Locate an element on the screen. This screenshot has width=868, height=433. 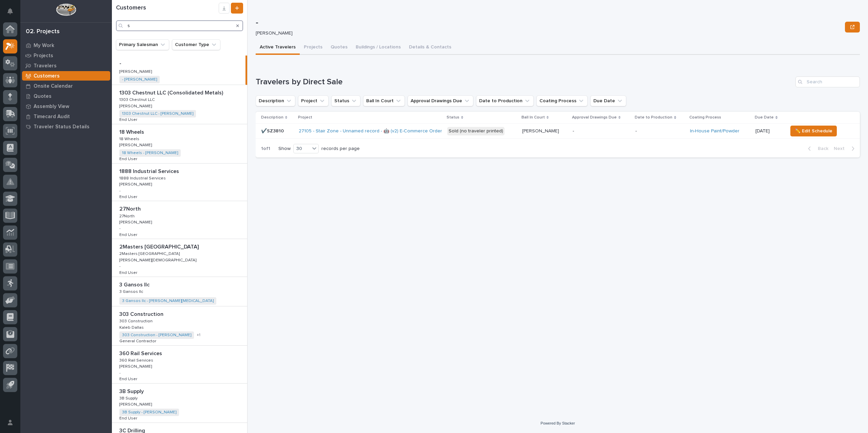
p: ✔️SZ3810 is located at coordinates (273, 130).